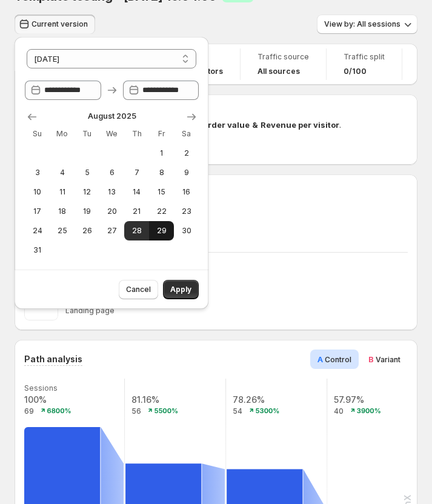 Image resolution: width=432 pixels, height=504 pixels. I want to click on button: Monday August 25 2025, so click(62, 231).